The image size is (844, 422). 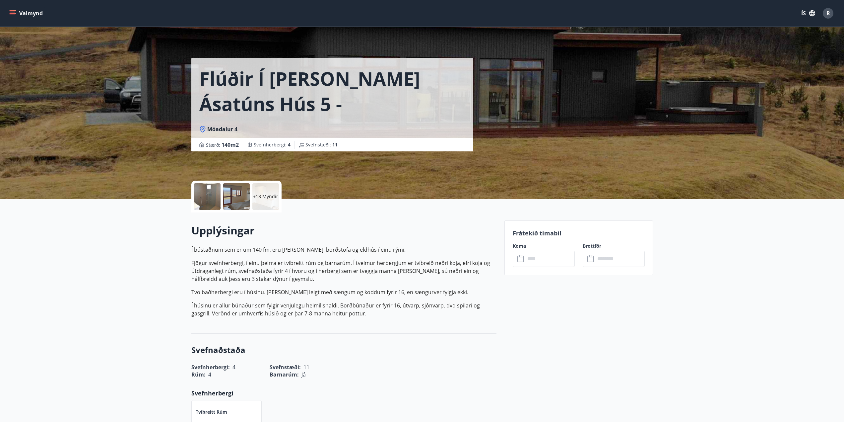 I want to click on span: 140 m2, so click(x=230, y=145).